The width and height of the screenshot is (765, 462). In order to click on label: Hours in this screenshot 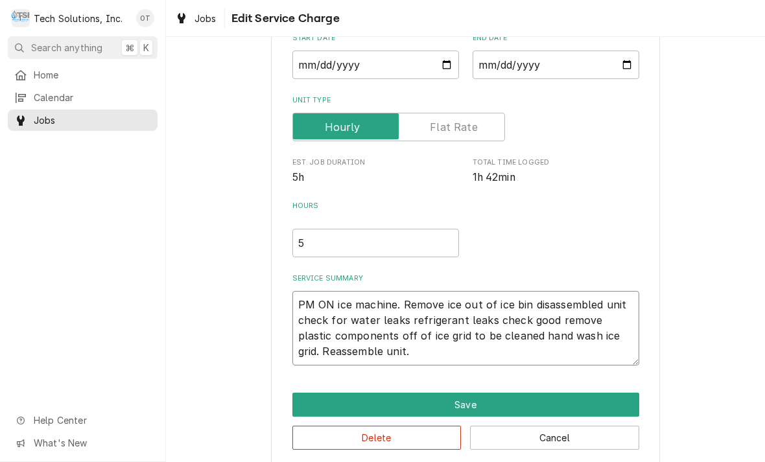, I will do `click(375, 211)`.